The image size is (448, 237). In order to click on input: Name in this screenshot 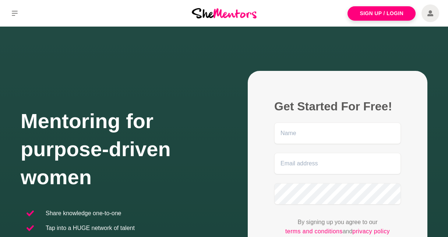, I will do `click(338, 133)`.